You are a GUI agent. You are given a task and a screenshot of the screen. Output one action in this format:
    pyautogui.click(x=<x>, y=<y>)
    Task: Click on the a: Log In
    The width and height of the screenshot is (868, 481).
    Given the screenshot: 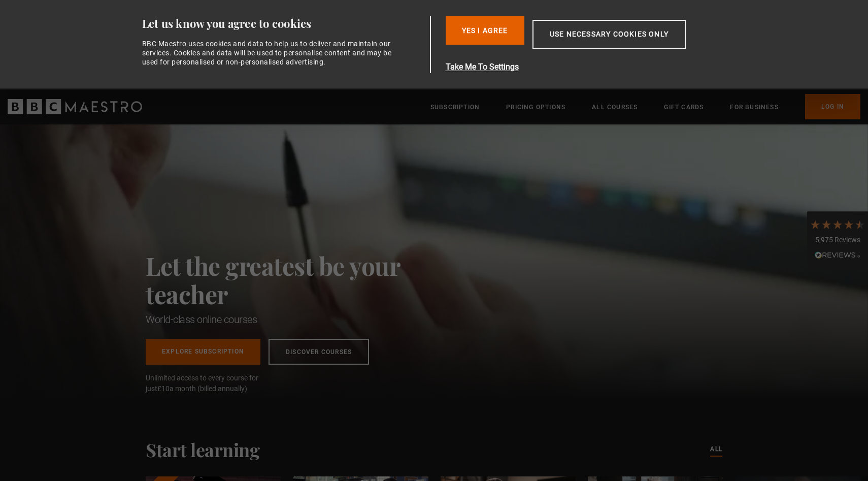 What is the action you would take?
    pyautogui.click(x=833, y=106)
    